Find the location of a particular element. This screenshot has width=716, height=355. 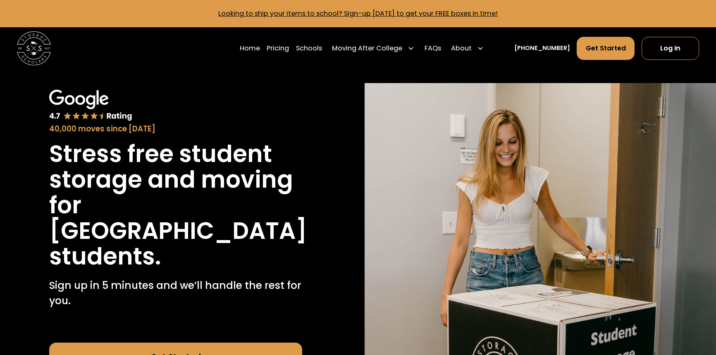

a: Log In is located at coordinates (670, 48).